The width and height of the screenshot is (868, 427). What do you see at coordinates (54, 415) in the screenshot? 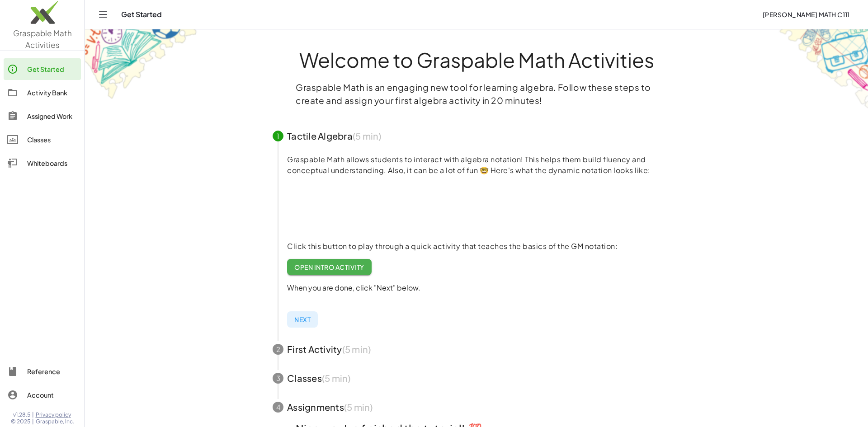
I see `a: Privacy policy` at bounding box center [54, 415].